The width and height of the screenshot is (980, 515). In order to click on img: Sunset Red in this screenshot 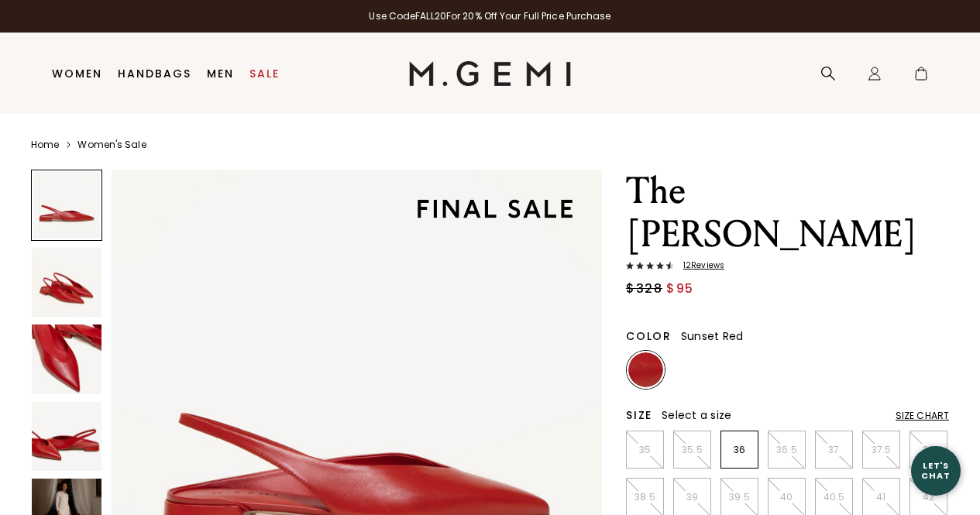, I will do `click(645, 369)`.